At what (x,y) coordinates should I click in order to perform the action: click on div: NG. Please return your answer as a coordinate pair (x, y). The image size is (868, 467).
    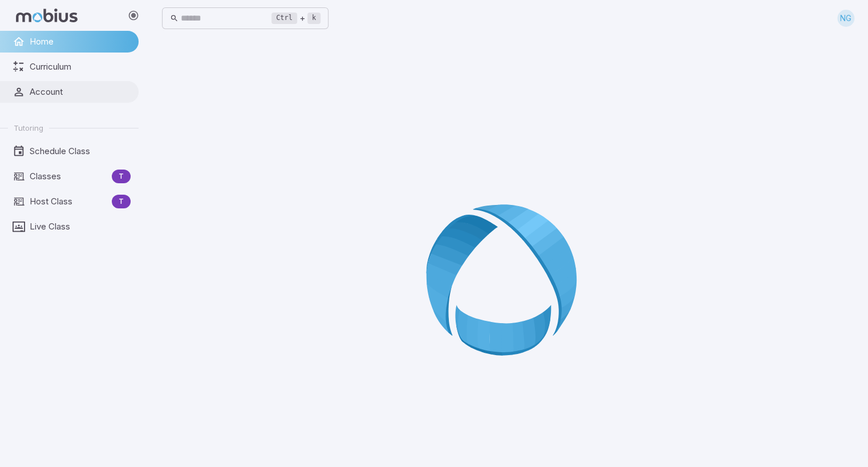
    Looking at the image, I should click on (846, 18).